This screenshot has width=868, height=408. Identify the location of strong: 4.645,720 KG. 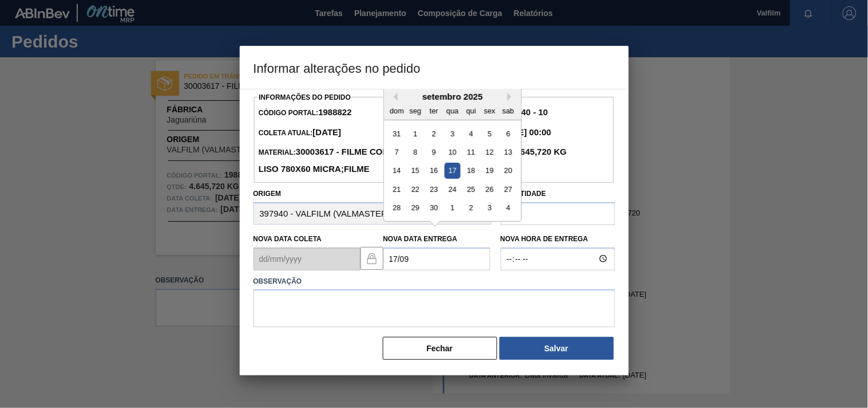
(539, 151).